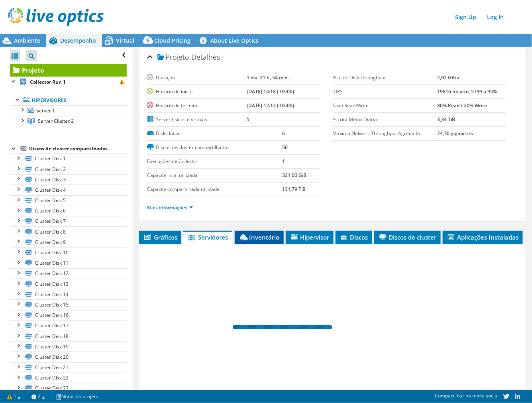 This screenshot has width=532, height=403. I want to click on span: Gráficos, so click(160, 237).